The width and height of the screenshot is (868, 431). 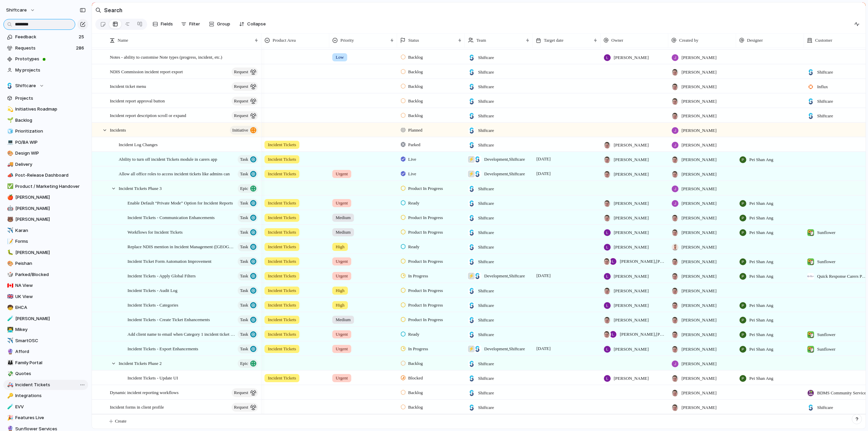 What do you see at coordinates (46, 307) in the screenshot?
I see `a: 🧒EHCA` at bounding box center [46, 307].